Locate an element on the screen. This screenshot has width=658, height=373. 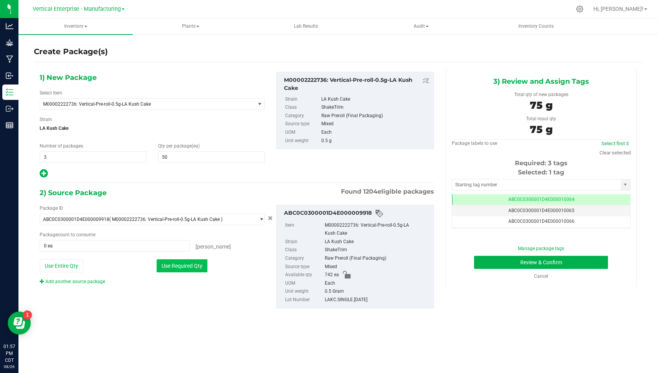
div: ABC0C0300001D4E000009918 is located at coordinates (357, 214).